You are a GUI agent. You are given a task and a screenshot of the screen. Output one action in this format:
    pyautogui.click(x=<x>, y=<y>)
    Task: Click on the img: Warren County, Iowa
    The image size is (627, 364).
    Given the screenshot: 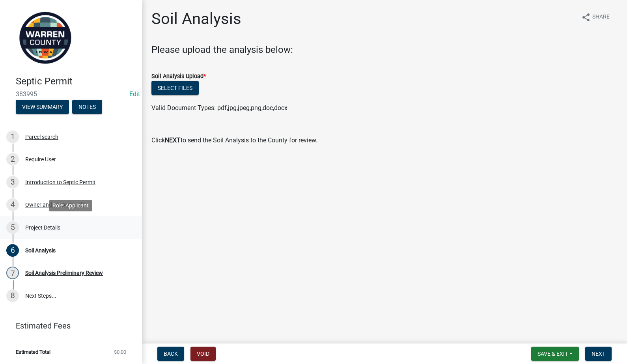 What is the action you would take?
    pyautogui.click(x=46, y=38)
    